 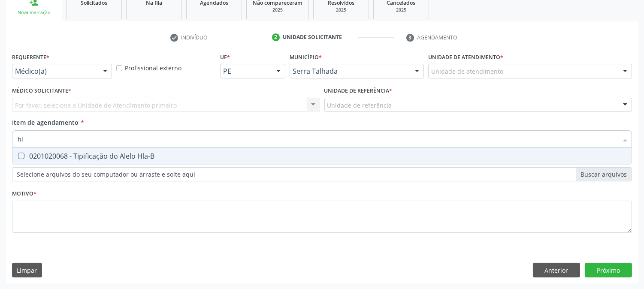 I want to click on span: Médico(a), so click(x=55, y=71).